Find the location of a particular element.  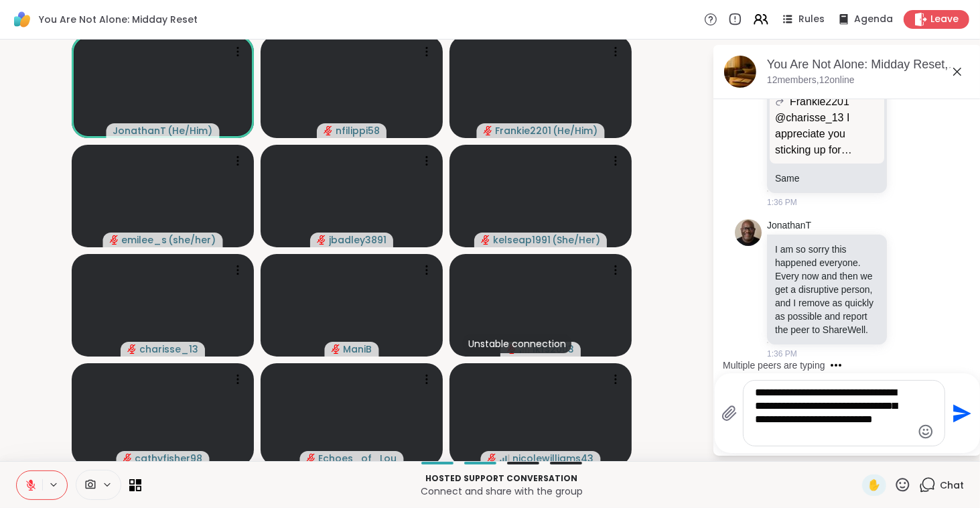

span: ( she/her ) is located at coordinates (192, 240).